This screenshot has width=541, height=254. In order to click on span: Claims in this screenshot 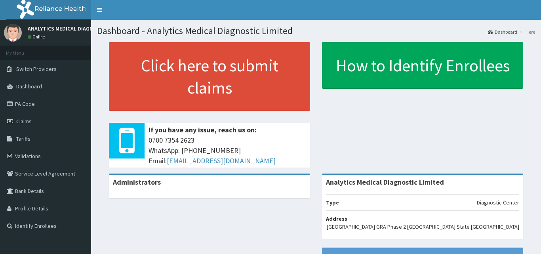, I will do `click(24, 121)`.